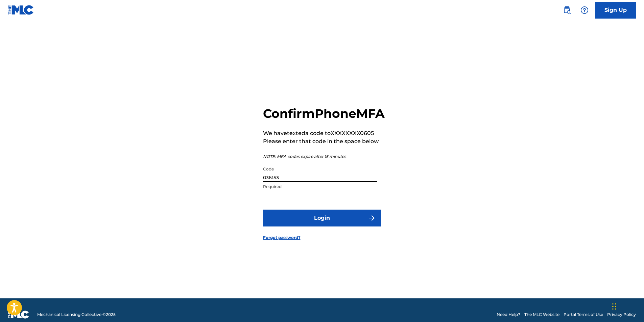  What do you see at coordinates (18, 315) in the screenshot?
I see `img: logo` at bounding box center [18, 315].